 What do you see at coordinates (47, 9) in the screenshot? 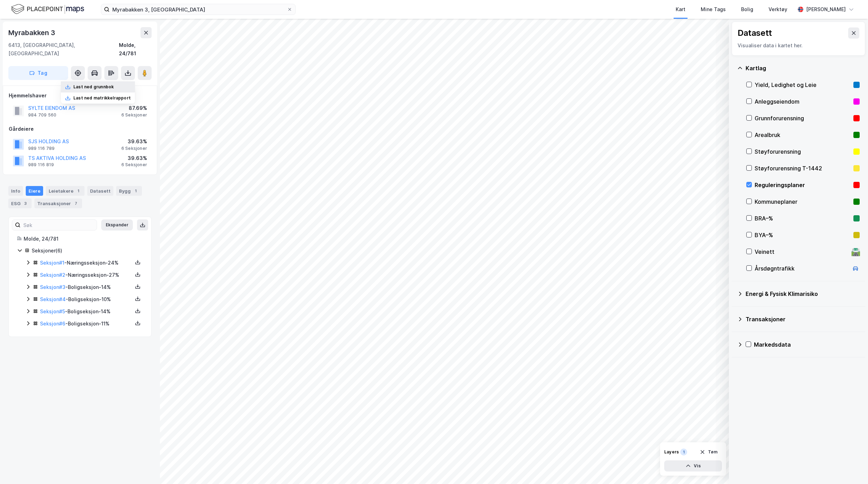
I see `img: logo.f888ab2527a4732fd821a326f86c7f29.svg` at bounding box center [47, 9].